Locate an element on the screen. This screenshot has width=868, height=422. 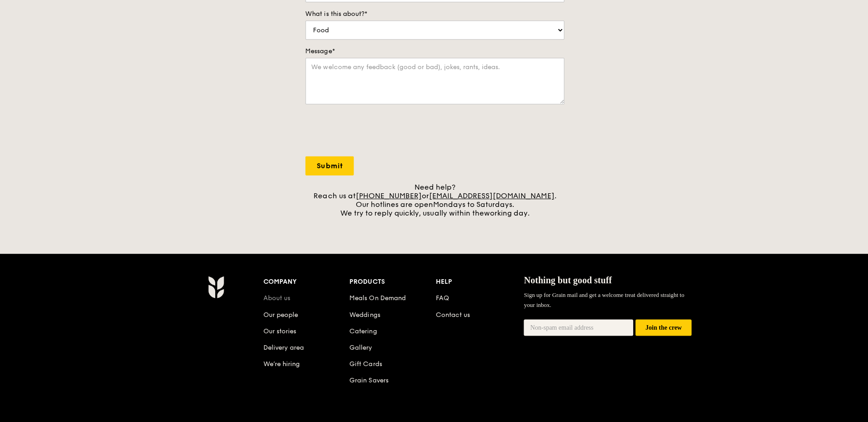
a: Gallery is located at coordinates (361, 347).